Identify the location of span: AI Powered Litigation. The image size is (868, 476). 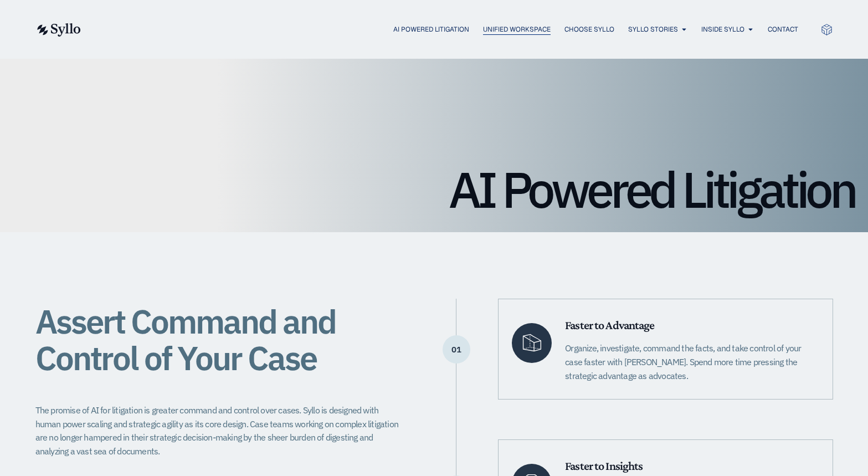
(431, 30).